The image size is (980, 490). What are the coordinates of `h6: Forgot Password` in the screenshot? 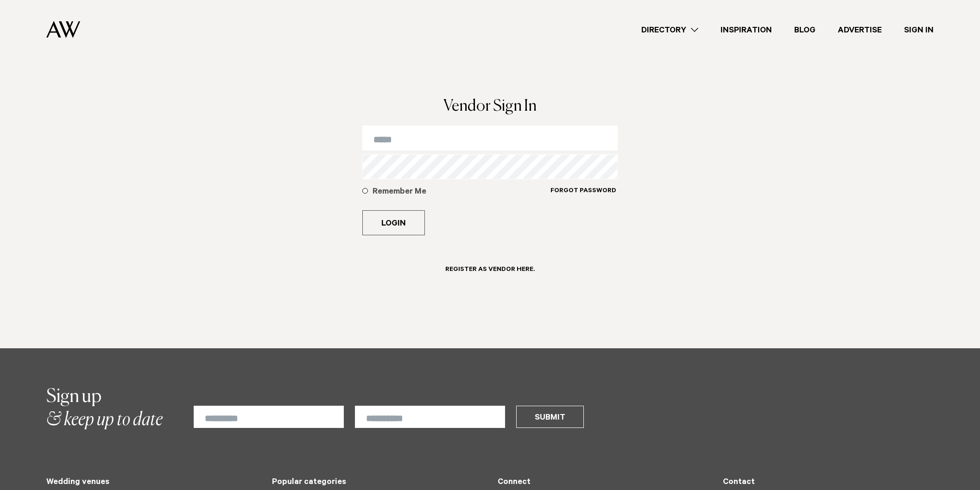 It's located at (584, 192).